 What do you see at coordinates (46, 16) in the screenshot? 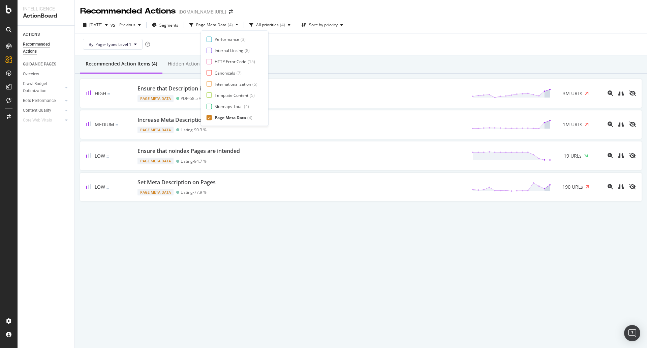
I see `div: ActionBoard` at bounding box center [46, 16].